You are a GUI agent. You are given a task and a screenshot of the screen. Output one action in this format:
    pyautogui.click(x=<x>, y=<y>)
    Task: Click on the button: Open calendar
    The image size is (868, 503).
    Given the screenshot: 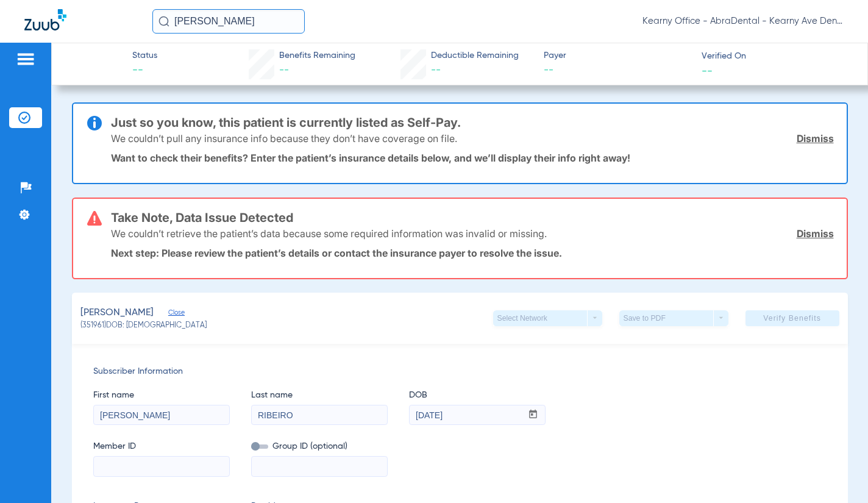 What is the action you would take?
    pyautogui.click(x=532, y=415)
    